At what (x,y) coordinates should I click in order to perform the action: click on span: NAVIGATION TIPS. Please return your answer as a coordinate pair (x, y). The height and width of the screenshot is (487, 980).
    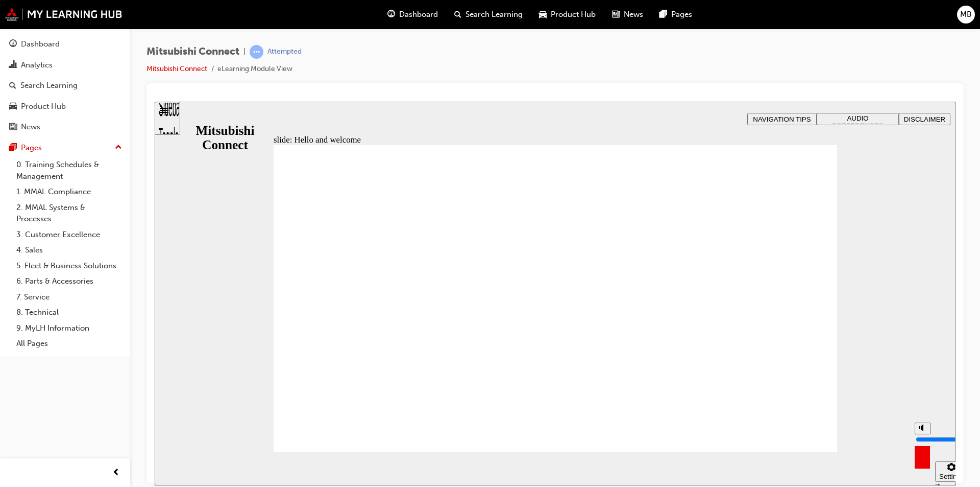
    Looking at the image, I should click on (627, 18).